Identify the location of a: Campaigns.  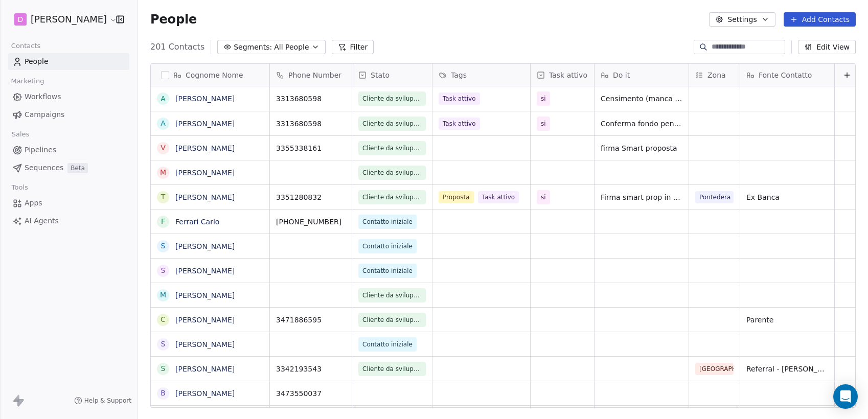
(68, 114).